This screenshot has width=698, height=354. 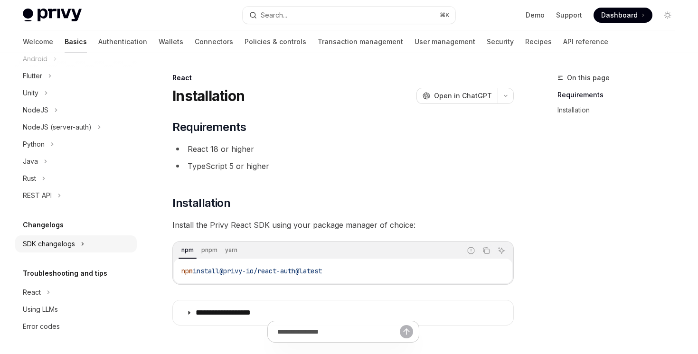 What do you see at coordinates (406, 332) in the screenshot?
I see `button: Send message` at bounding box center [406, 332].